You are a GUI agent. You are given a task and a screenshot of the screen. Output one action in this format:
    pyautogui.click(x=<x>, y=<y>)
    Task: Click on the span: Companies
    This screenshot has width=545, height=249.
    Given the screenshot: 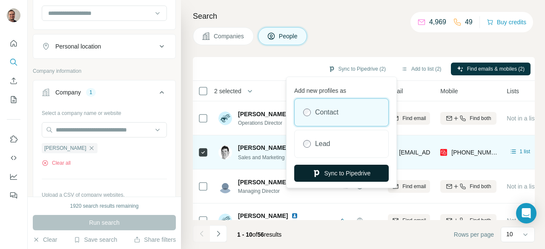 What is the action you would take?
    pyautogui.click(x=229, y=36)
    